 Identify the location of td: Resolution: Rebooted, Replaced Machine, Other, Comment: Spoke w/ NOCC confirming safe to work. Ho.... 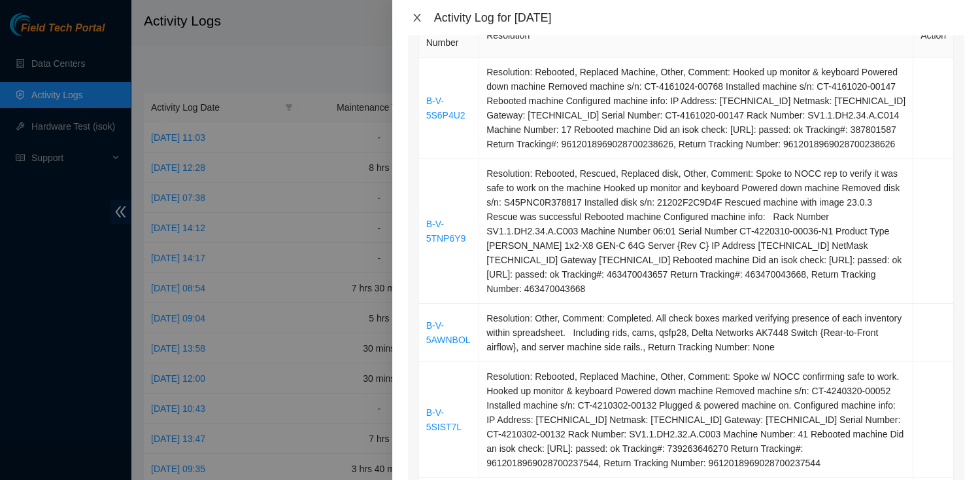
(696, 419).